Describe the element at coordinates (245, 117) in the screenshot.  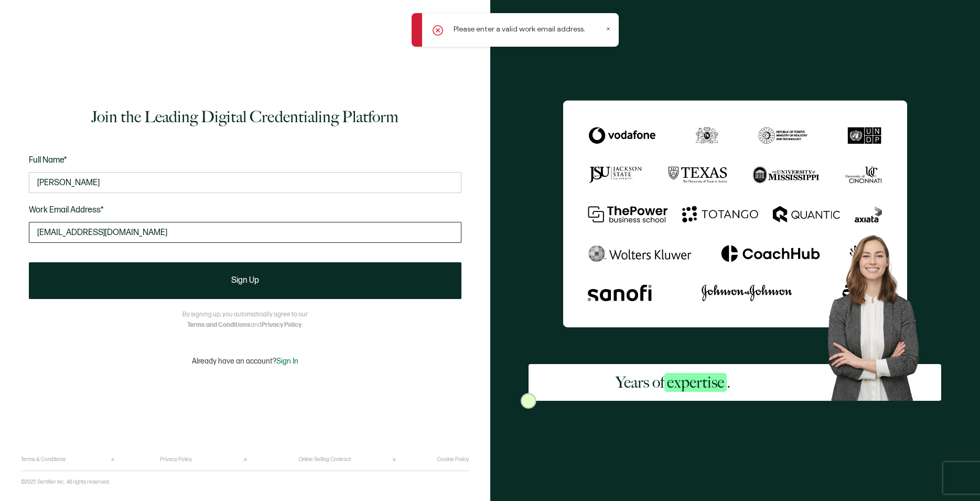
I see `h1: Join the Leading Digital Credentialing Platform` at that location.